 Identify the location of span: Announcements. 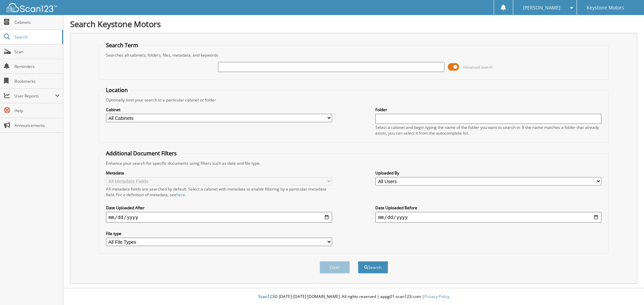
(37, 125).